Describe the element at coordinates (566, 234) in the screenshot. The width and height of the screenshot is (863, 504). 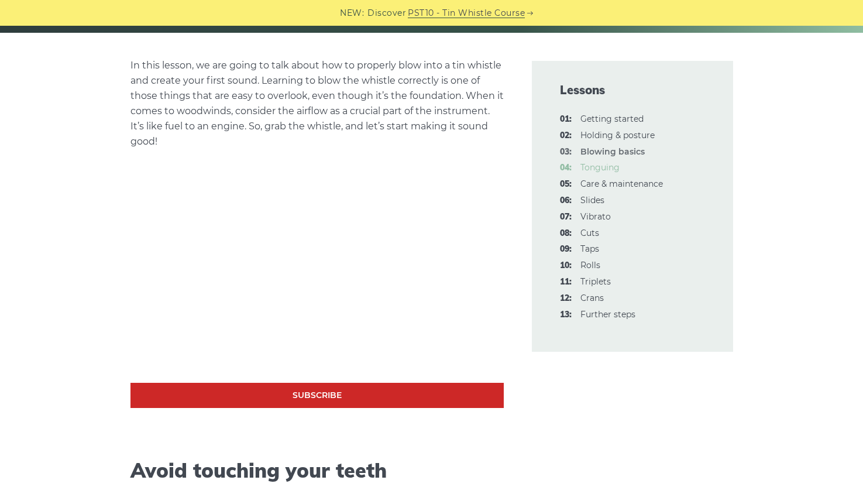
I see `span: 08:` at that location.